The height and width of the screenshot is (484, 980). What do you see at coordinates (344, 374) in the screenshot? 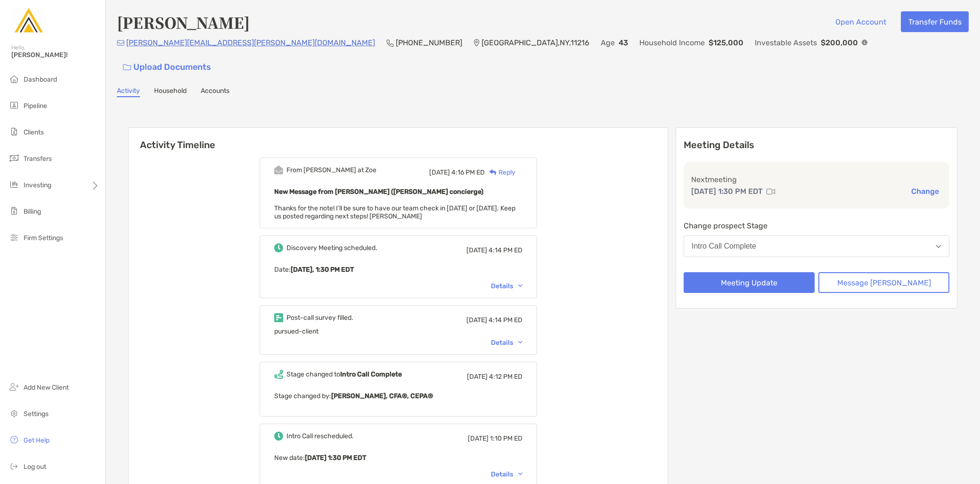
I see `div: Stage changed to` at bounding box center [344, 374].